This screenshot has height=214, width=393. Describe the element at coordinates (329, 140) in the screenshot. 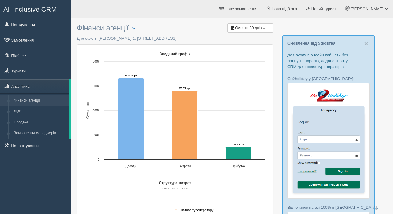

I see `img: go2holiday-login-via-crm-for-travel-agents.png` at that location.